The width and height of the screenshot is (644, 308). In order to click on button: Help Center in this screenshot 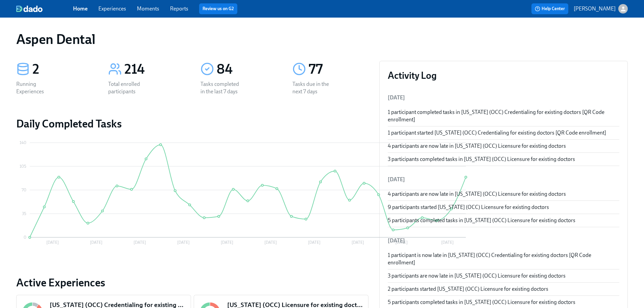, I will do `click(550, 9)`.